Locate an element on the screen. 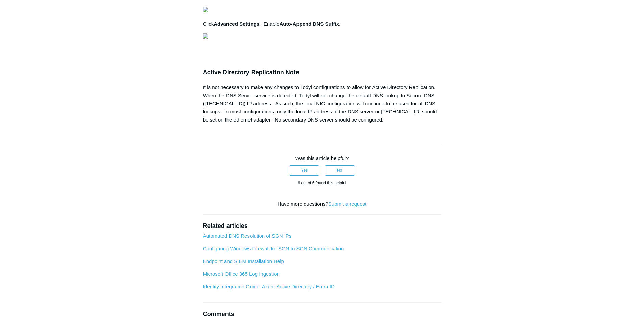 The width and height of the screenshot is (644, 319). div: Have more questions? is located at coordinates (322, 204).